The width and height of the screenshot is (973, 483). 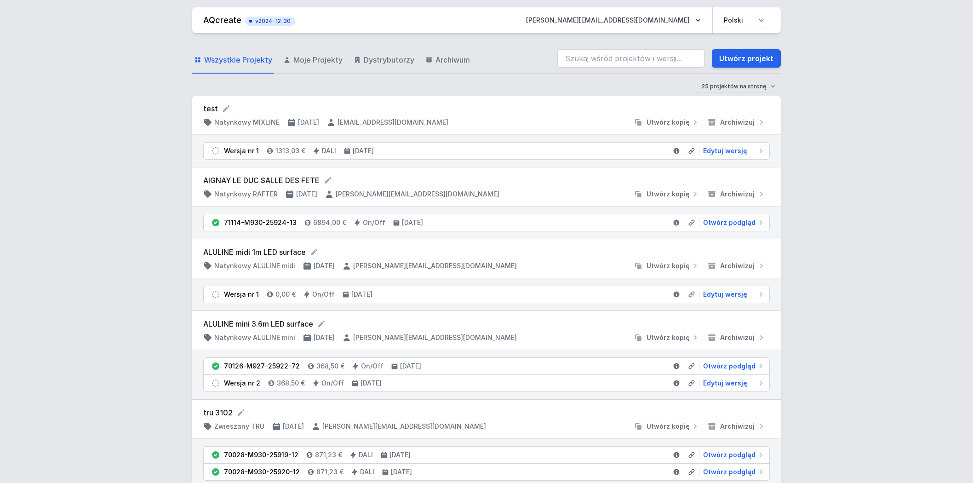 I want to click on form: test, so click(x=487, y=109).